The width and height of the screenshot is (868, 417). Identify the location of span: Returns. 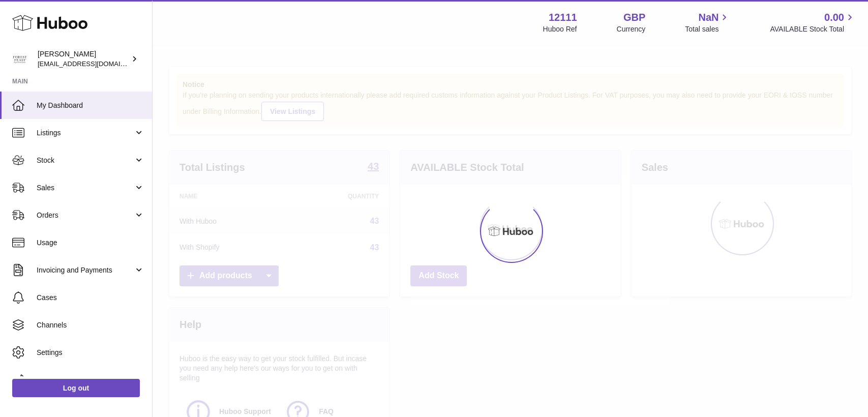
(90, 379).